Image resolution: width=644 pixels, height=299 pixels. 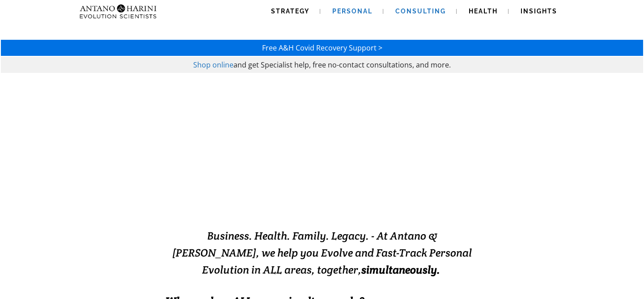 I want to click on span: Free A&H Covid Recovery Support >, so click(x=322, y=48).